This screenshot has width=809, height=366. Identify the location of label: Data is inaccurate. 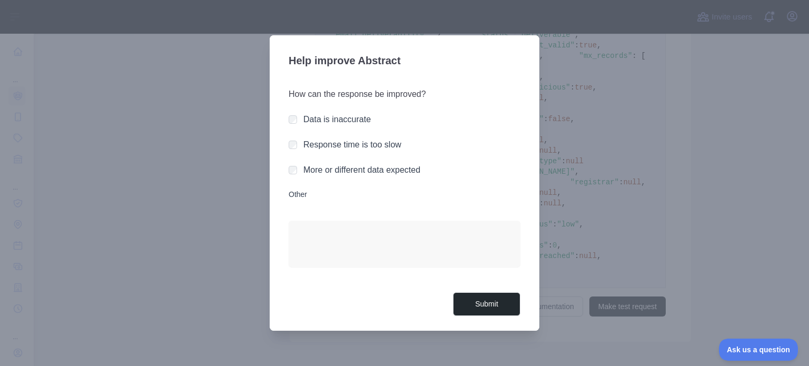
(337, 119).